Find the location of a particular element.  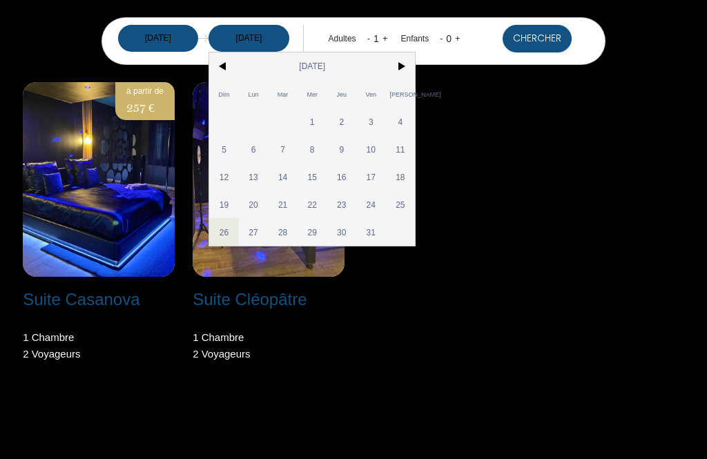

span: 28 is located at coordinates (282, 232).